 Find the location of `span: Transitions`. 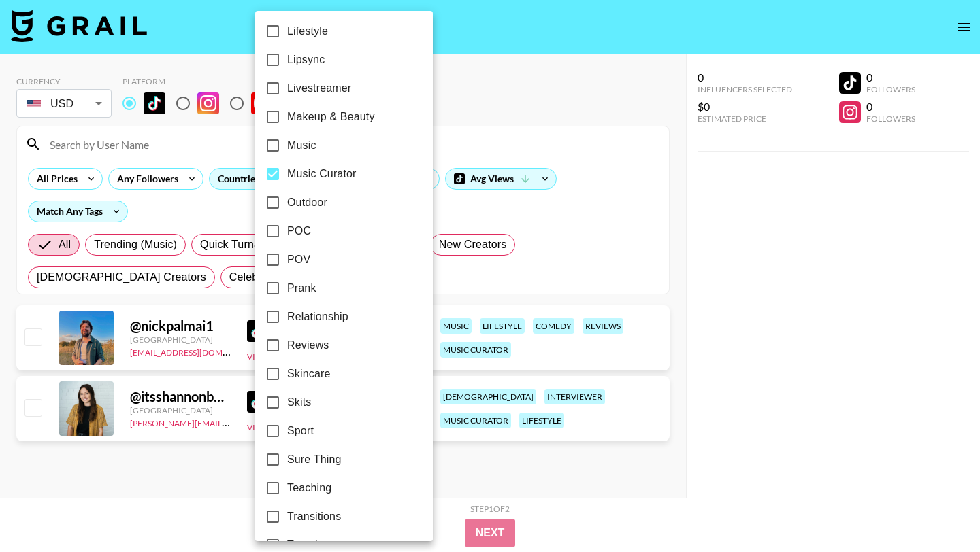

span: Transitions is located at coordinates (314, 518).